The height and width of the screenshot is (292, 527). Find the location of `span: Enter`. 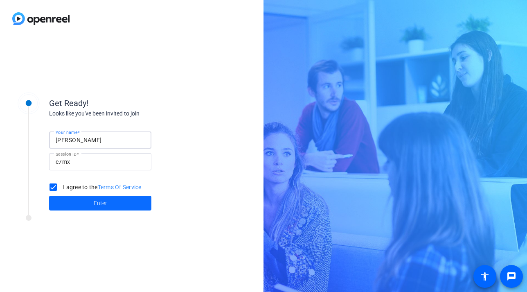

span: Enter is located at coordinates (100, 203).